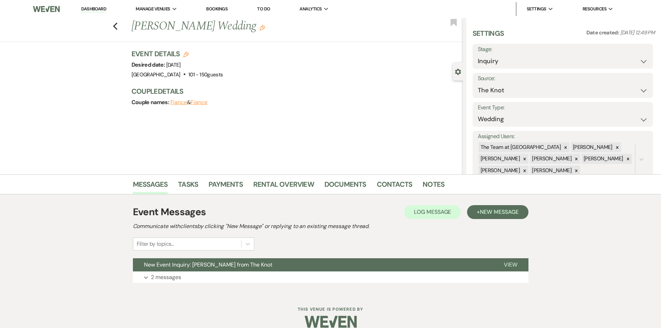  Describe the element at coordinates (153, 9) in the screenshot. I see `span: Manage Venues` at that location.